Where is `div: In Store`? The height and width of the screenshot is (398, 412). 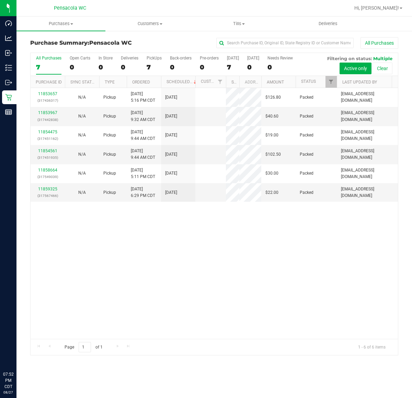 div: In Store is located at coordinates (105, 58).